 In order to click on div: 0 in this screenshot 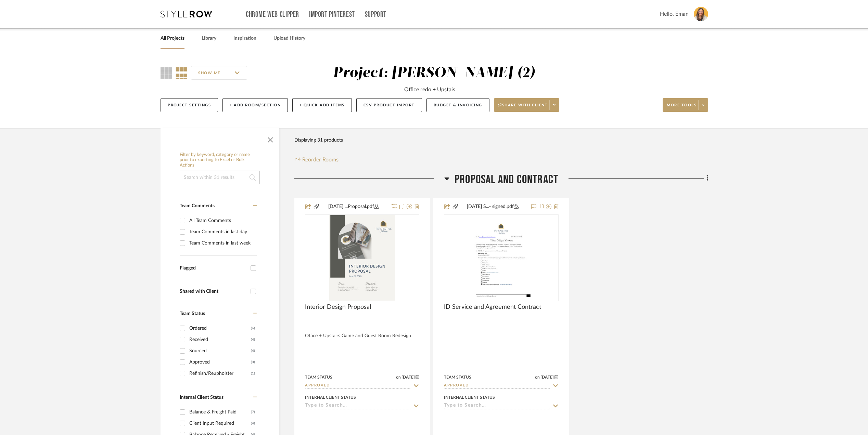, I will do `click(362, 258)`.